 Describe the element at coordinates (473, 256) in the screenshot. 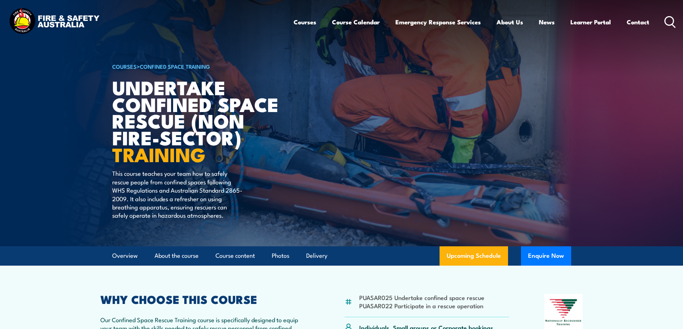

I see `a: Upcoming Schedule` at that location.